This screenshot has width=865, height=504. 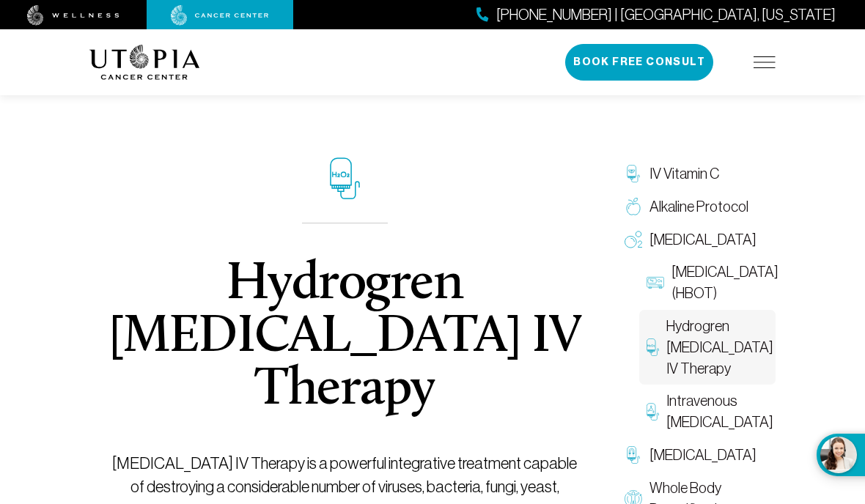 I want to click on img: Hyperbaric Oxygen Therapy (HBOT), so click(x=655, y=283).